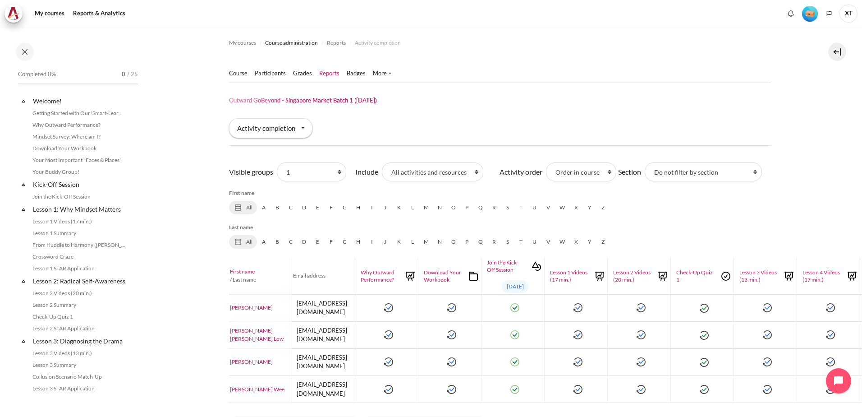 This screenshot has height=417, width=862. What do you see at coordinates (443, 276) in the screenshot?
I see `span: Download Your Workbook` at bounding box center [443, 276].